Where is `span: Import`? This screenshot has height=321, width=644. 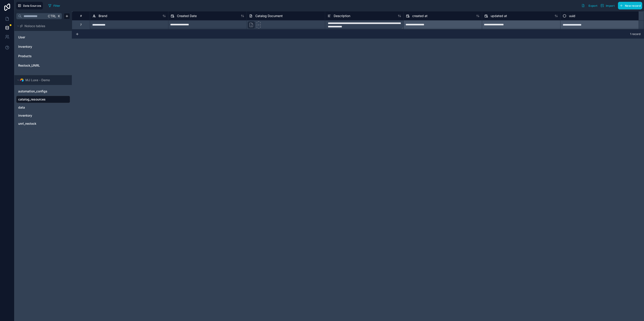
span: Import is located at coordinates (610, 6).